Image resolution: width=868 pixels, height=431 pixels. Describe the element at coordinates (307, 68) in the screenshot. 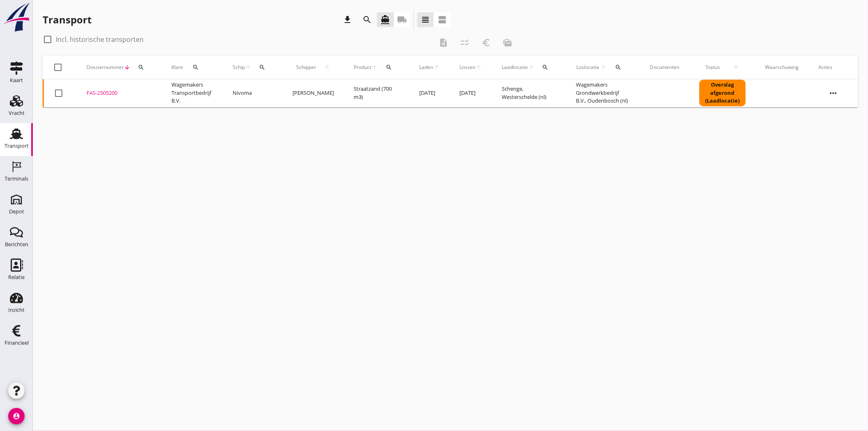

I see `span: Schipper` at that location.